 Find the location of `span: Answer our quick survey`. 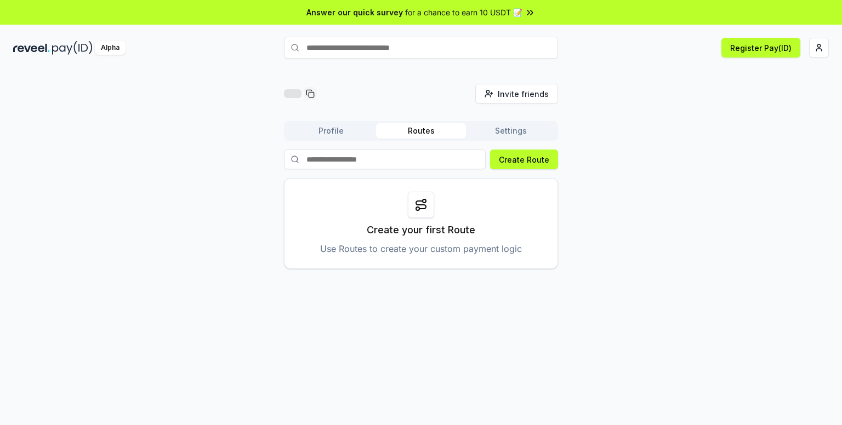

span: Answer our quick survey is located at coordinates (355, 12).